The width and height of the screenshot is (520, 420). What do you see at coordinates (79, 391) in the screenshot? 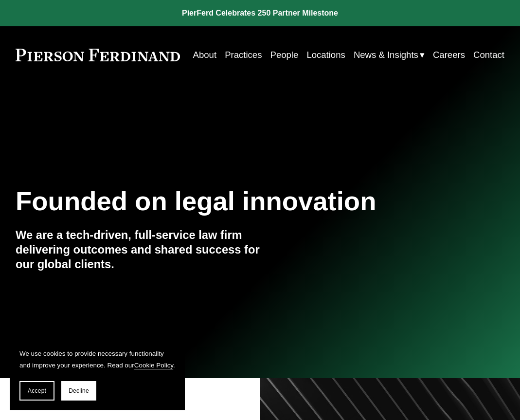
I see `button: Decline` at bounding box center [79, 391].